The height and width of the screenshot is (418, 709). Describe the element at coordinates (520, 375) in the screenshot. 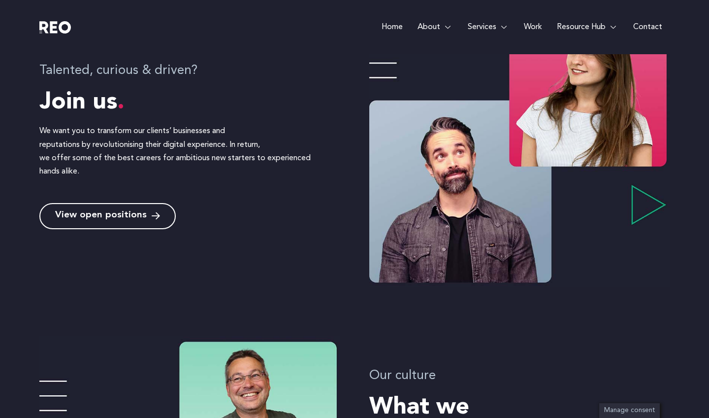

I see `h4: Our culture` at that location.